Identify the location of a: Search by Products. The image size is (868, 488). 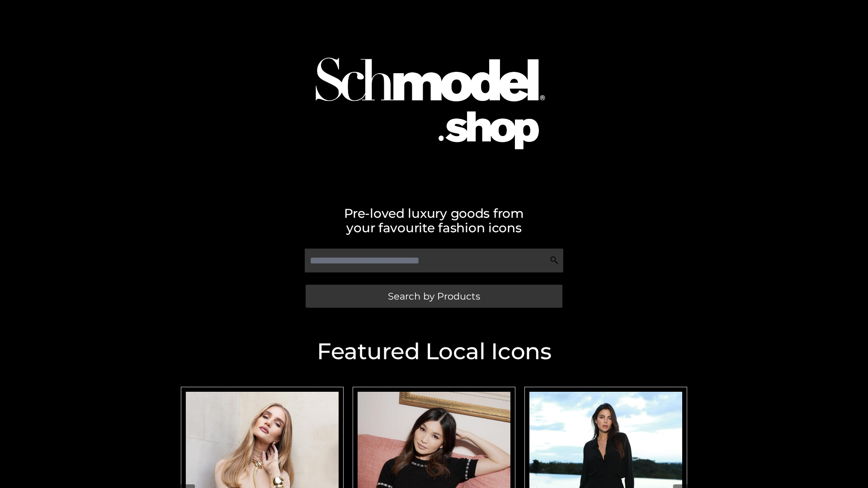
(434, 296).